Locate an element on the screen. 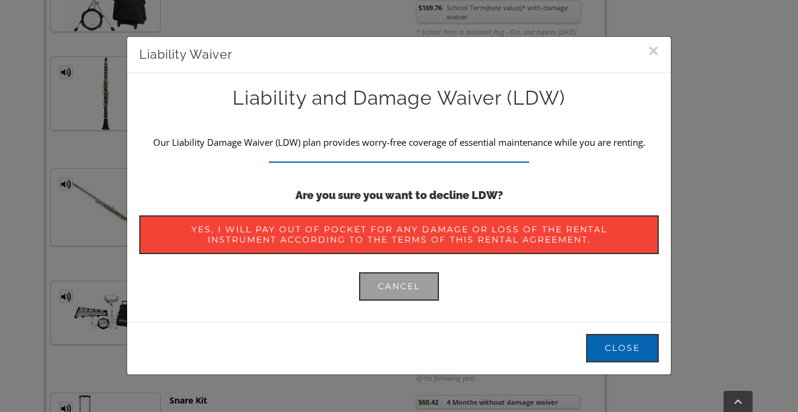  span: Yes, I will pay out of pocket for any damage or loss of the rental instrument according to the te... is located at coordinates (399, 235).